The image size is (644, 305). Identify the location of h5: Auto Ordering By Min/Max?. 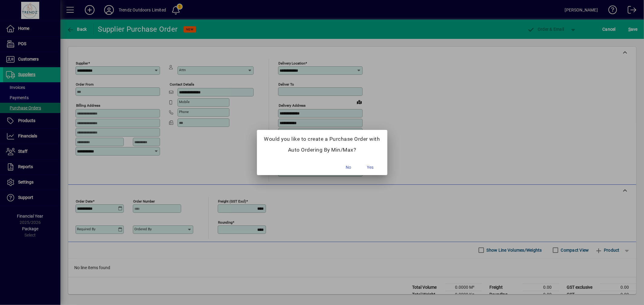
(322, 150).